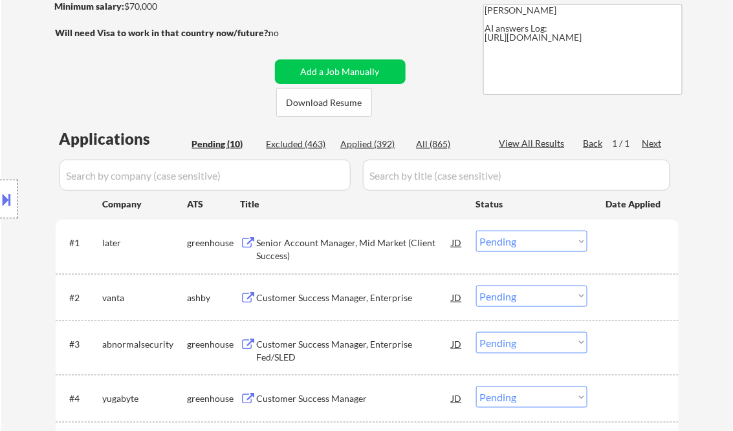  Describe the element at coordinates (594, 144) in the screenshot. I see `div: Back` at that location.